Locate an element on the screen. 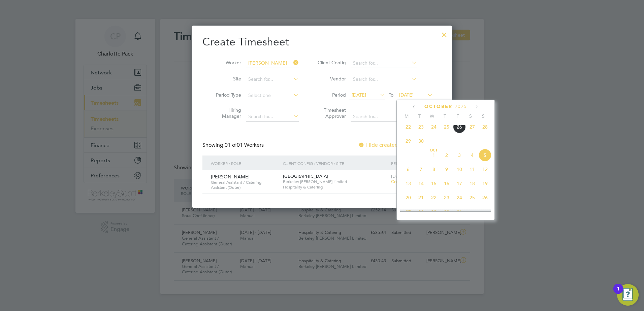  label: Period Type is located at coordinates (226, 95).